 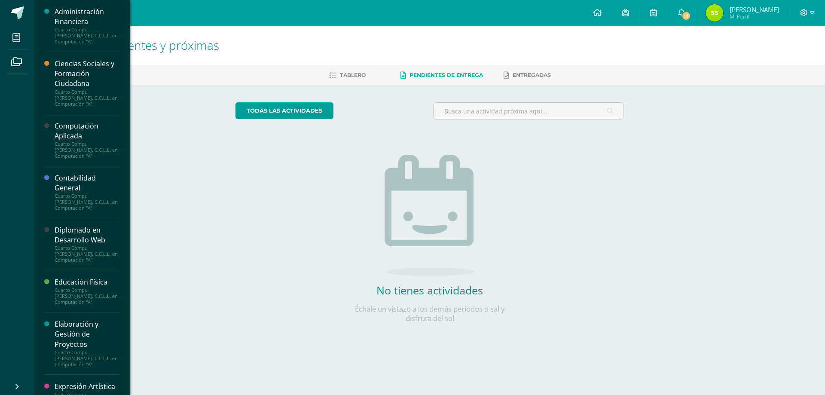 What do you see at coordinates (87, 17) in the screenshot?
I see `div: Administración Financiera` at bounding box center [87, 17].